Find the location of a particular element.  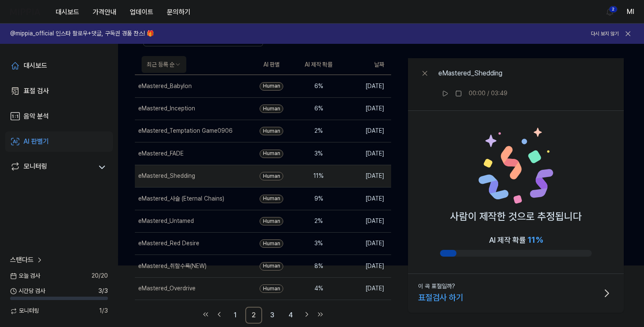

span: 11 % is located at coordinates (535, 240).